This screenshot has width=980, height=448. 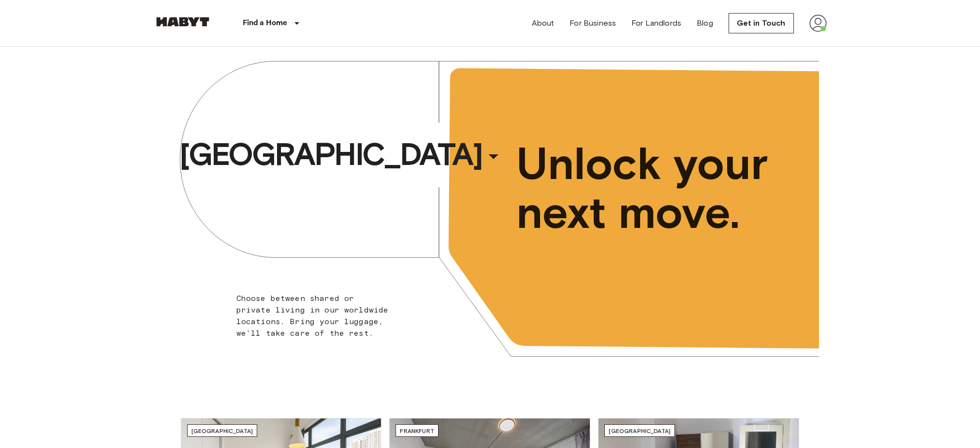 What do you see at coordinates (818, 23) in the screenshot?
I see `img: avatar` at bounding box center [818, 23].